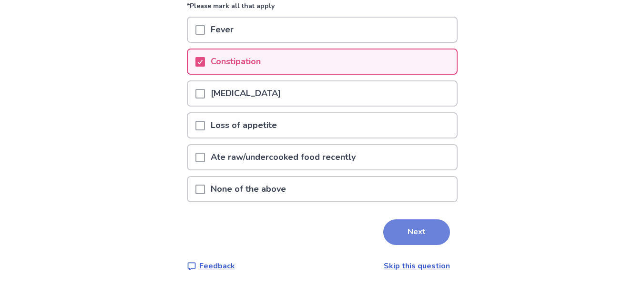 This screenshot has height=285, width=644. Describe the element at coordinates (217, 266) in the screenshot. I see `p: Feedback` at that location.